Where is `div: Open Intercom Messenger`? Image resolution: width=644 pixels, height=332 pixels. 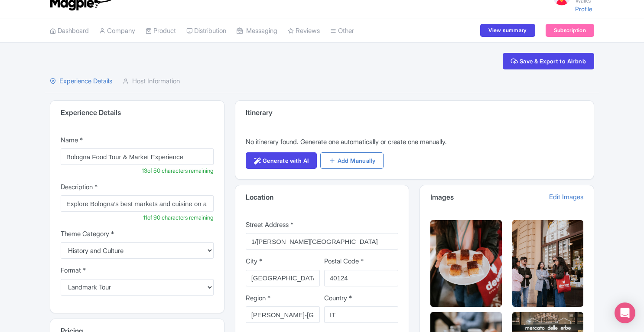
div: Open Intercom Messenger is located at coordinates (625, 313).